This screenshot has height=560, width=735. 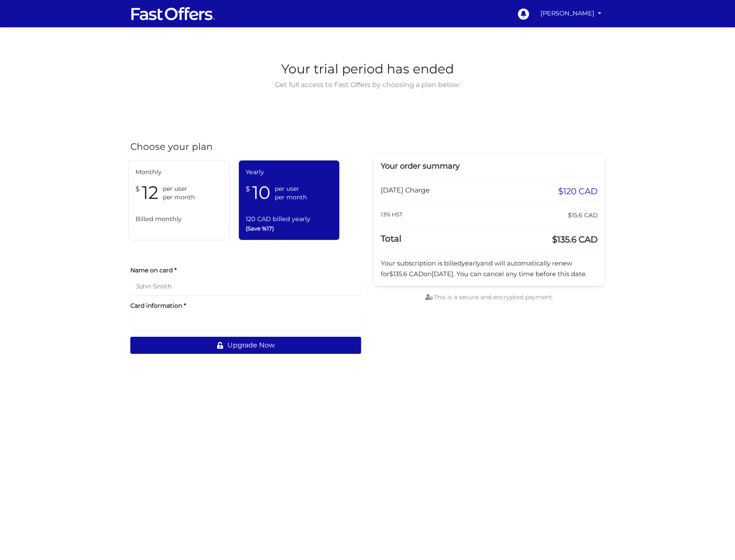 What do you see at coordinates (391, 214) in the screenshot?
I see `small: 13% HST` at bounding box center [391, 214].